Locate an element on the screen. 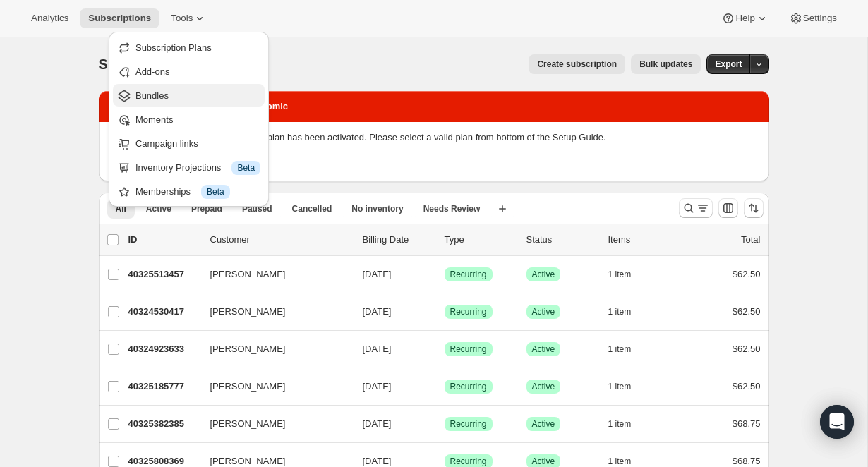 This screenshot has width=868, height=467. p: 40325185777 is located at coordinates (163, 386).